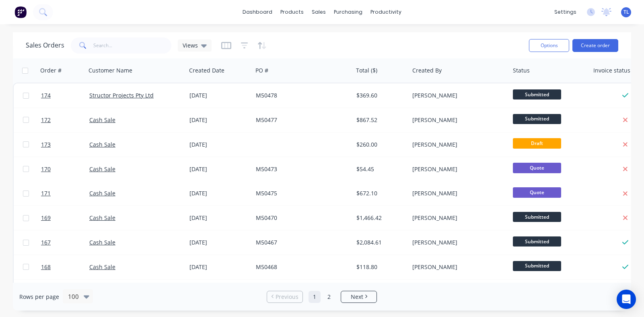 This screenshot has height=317, width=644. Describe the element at coordinates (380, 145) in the screenshot. I see `div: $260.00` at that location.